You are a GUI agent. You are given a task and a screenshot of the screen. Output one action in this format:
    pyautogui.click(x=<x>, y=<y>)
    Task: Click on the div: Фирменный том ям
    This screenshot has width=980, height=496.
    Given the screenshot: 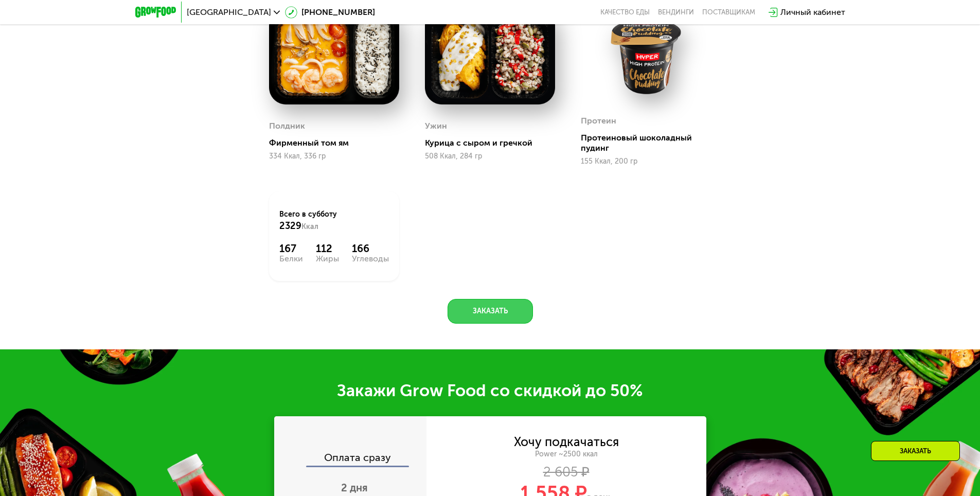 What is the action you would take?
    pyautogui.click(x=338, y=143)
    